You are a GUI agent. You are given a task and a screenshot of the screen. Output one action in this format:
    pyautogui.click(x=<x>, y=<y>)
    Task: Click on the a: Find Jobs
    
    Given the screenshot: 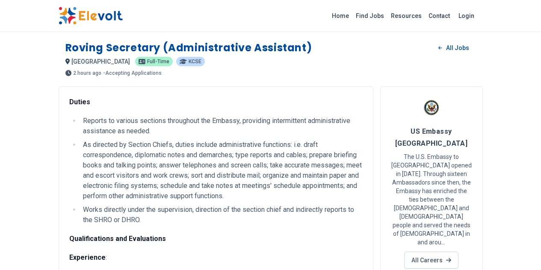 What is the action you would take?
    pyautogui.click(x=370, y=16)
    